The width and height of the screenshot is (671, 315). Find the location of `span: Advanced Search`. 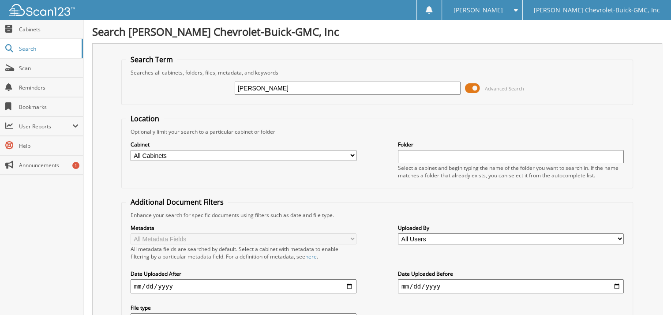

span: Advanced Search is located at coordinates (504, 88).